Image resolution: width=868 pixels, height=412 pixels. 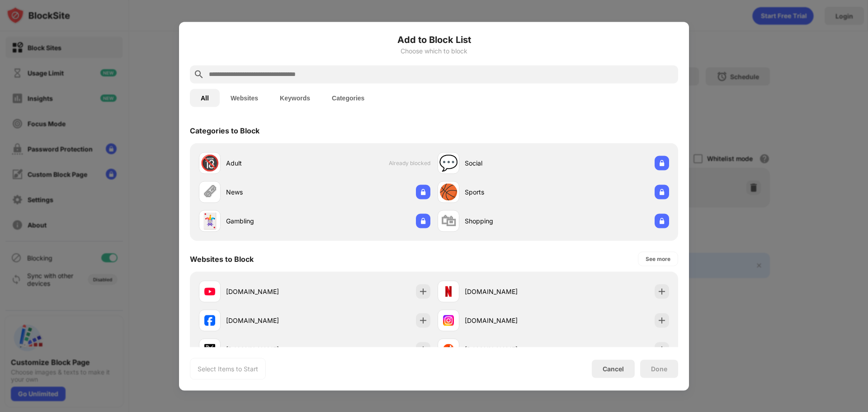 What do you see at coordinates (271, 192) in the screenshot?
I see `div: News` at bounding box center [271, 192].